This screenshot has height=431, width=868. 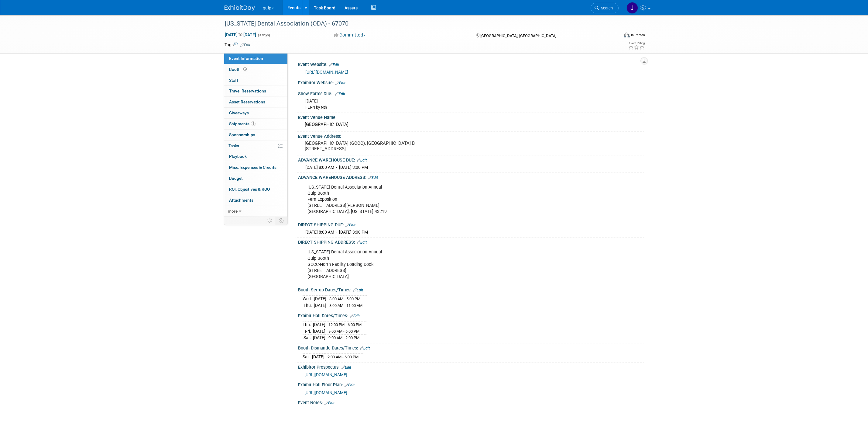 What do you see at coordinates (264, 35) in the screenshot?
I see `span: (3 days)` at bounding box center [264, 35].